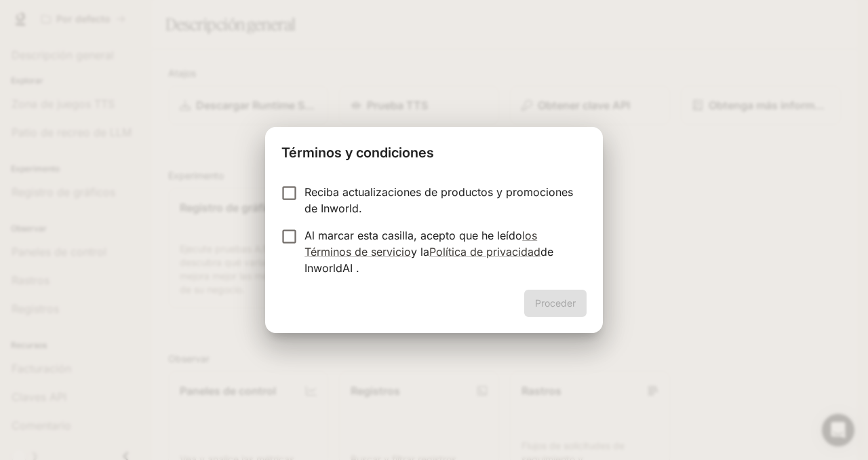 This screenshot has width=868, height=460. I want to click on font: Términos y condiciones, so click(358, 153).